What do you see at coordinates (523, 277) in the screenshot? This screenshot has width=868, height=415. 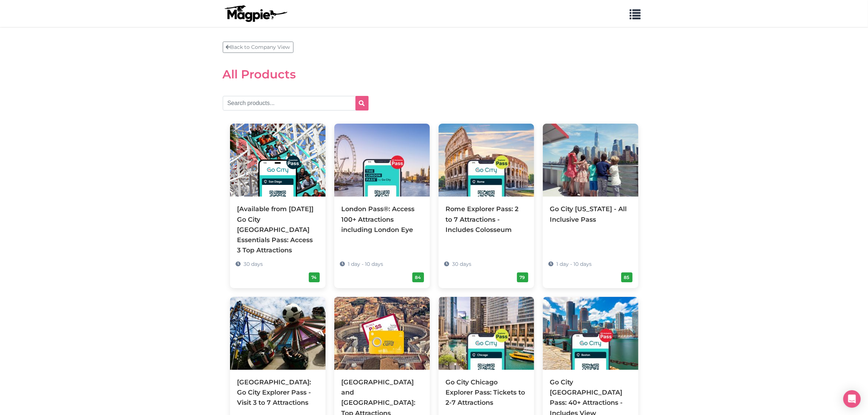 I see `div: 79` at bounding box center [523, 277].